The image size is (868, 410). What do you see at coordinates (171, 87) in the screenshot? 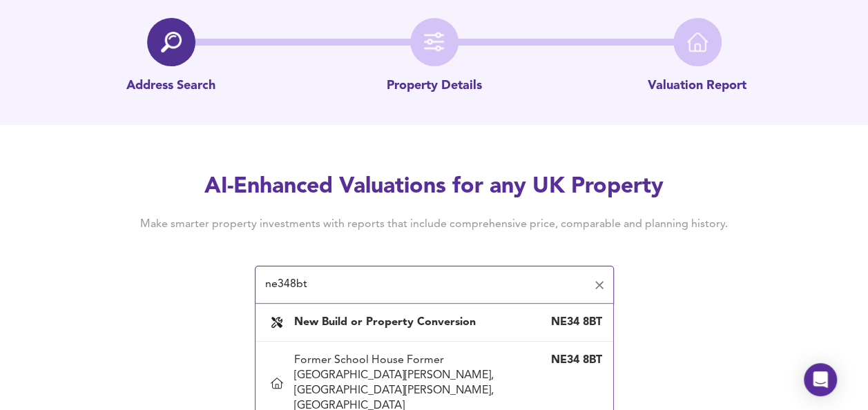
I see `p: Address Search` at bounding box center [171, 87].